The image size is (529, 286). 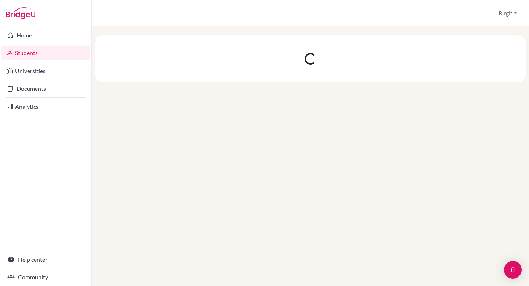 What do you see at coordinates (508, 13) in the screenshot?
I see `button: Birgit` at bounding box center [508, 13].